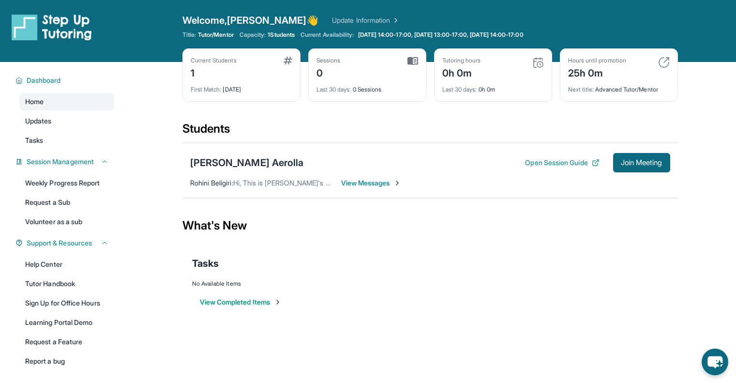 Image resolution: width=736 pixels, height=383 pixels. What do you see at coordinates (67, 303) in the screenshot?
I see `a: Sign Up for Office Hours` at bounding box center [67, 303].